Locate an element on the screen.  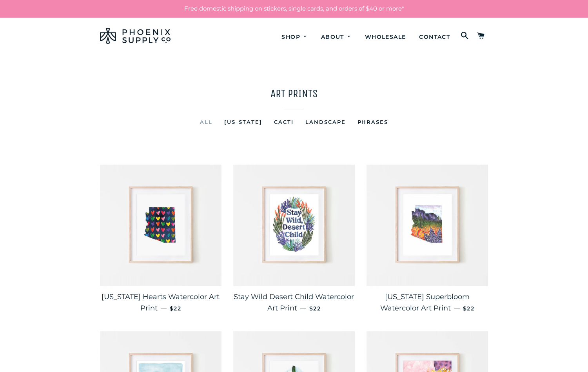
a: Shop is located at coordinates (295, 37).